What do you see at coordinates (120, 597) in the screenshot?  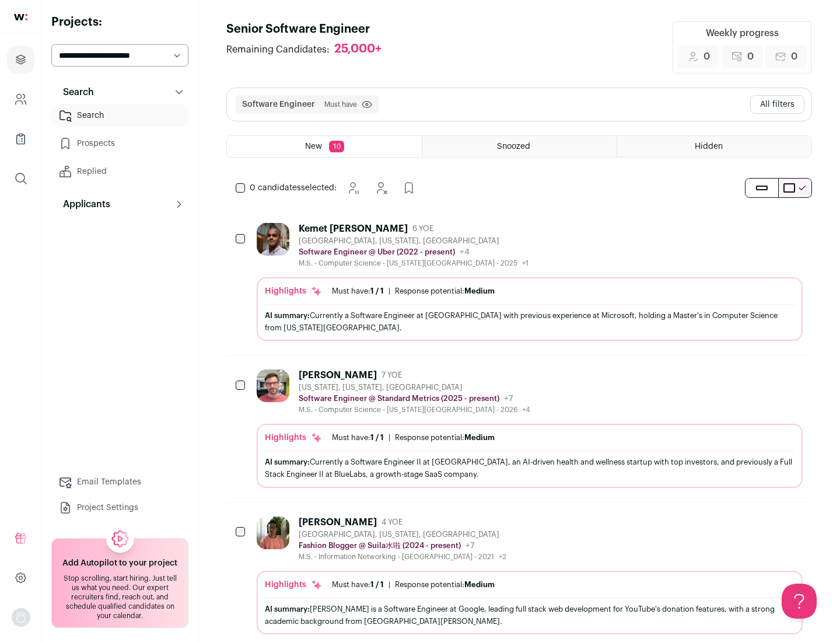 I see `div: Stop scrolling, start hiring. Just tell us what you need. Our expert recruiters find, reach out, ...` at bounding box center [120, 597].